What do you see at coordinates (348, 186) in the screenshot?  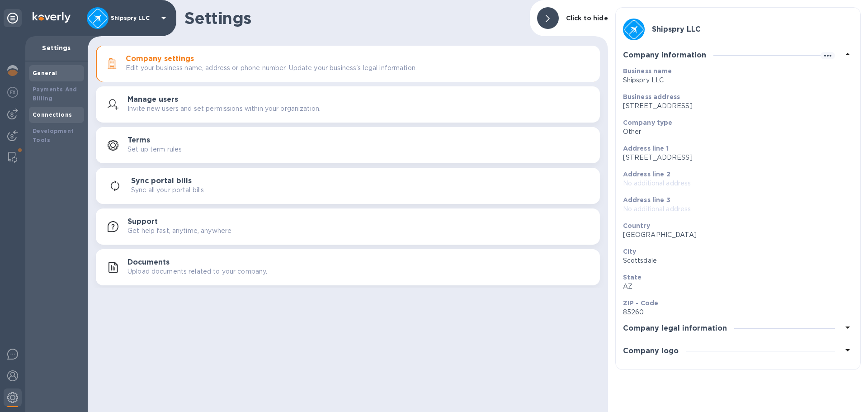 I see `button: Sync portal billsSync all your portal bills` at bounding box center [348, 186].